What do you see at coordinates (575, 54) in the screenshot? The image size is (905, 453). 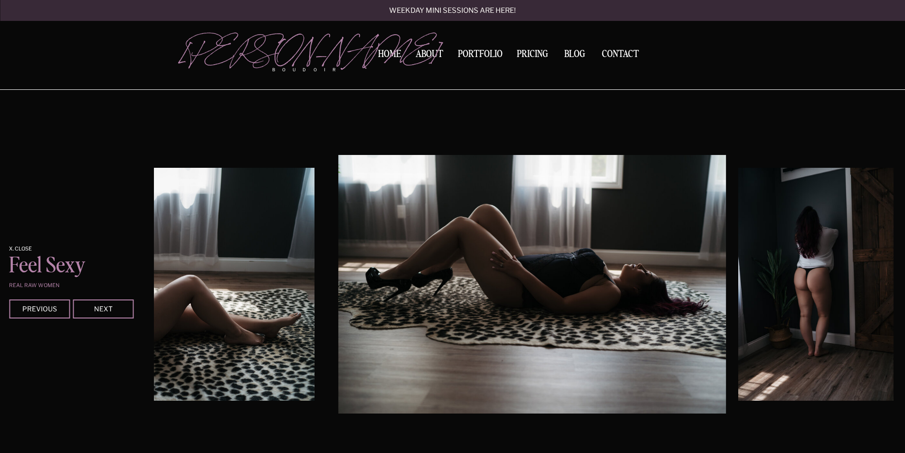 I see `nav: BLOG` at bounding box center [575, 54].